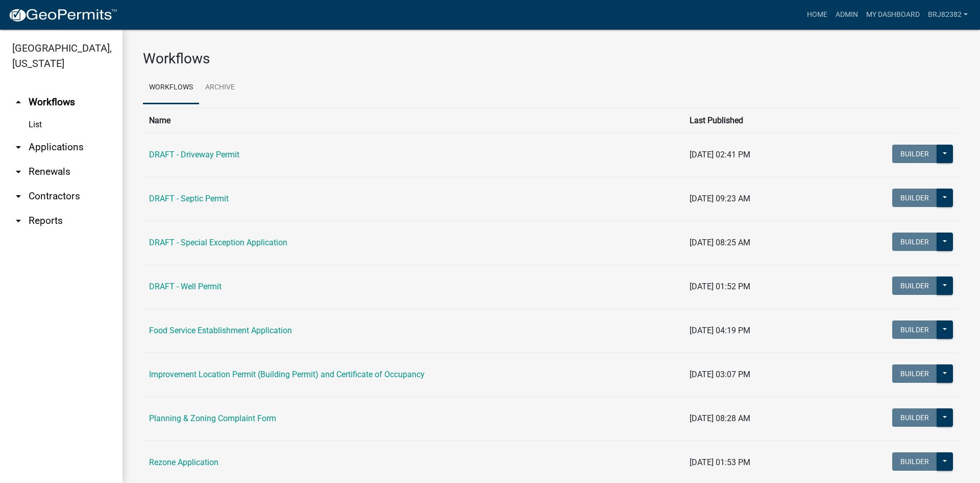  What do you see at coordinates (413, 120) in the screenshot?
I see `th: Name` at bounding box center [413, 120].